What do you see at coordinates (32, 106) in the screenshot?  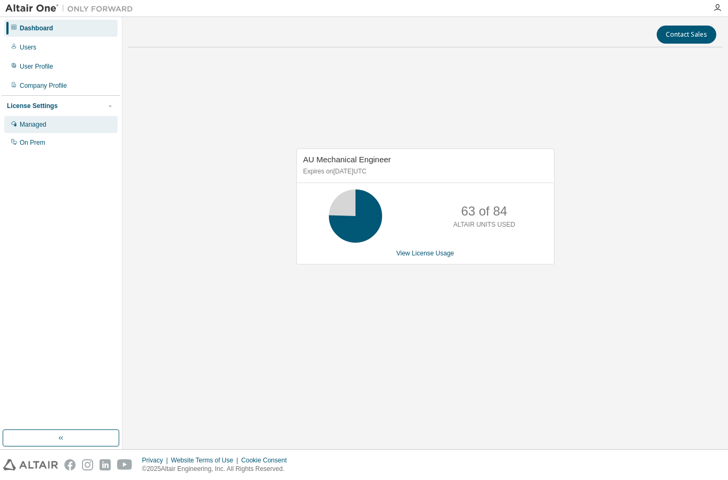 I see `div: License Settings` at bounding box center [32, 106].